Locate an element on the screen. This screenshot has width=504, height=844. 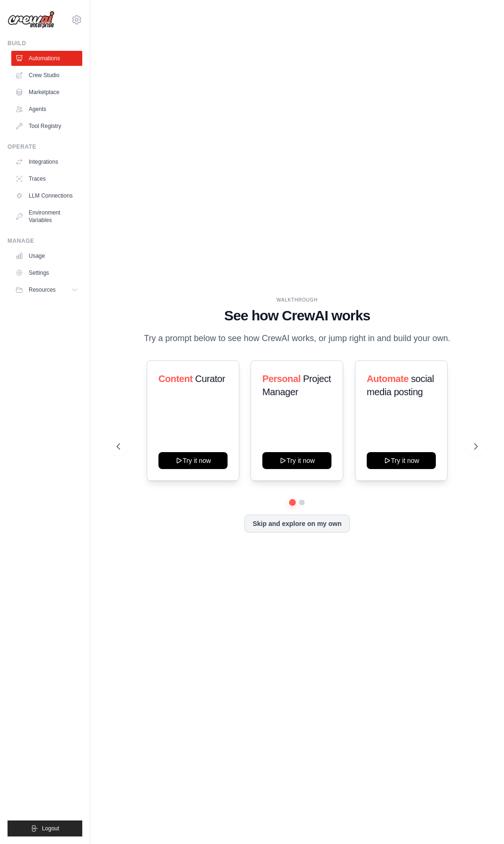
span: Automate is located at coordinates (387, 379).